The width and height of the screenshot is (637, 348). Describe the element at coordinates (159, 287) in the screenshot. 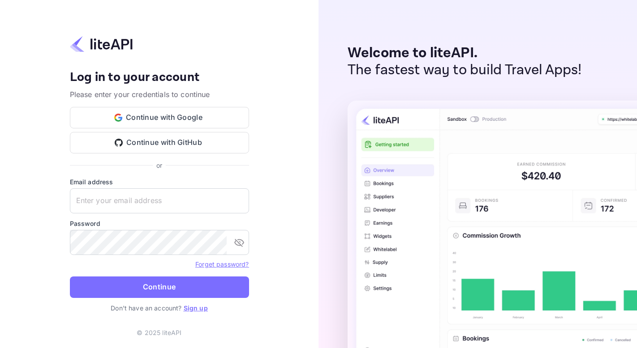

I see `button: Continue` at that location.